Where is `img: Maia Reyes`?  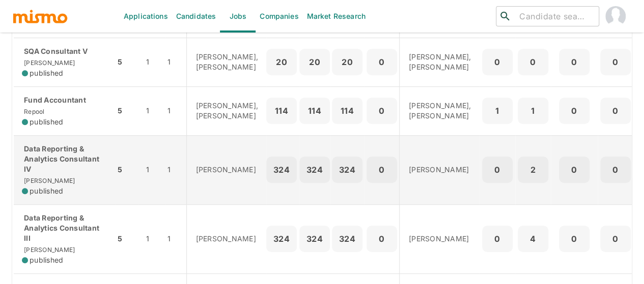
img: Maia Reyes is located at coordinates (615, 16).